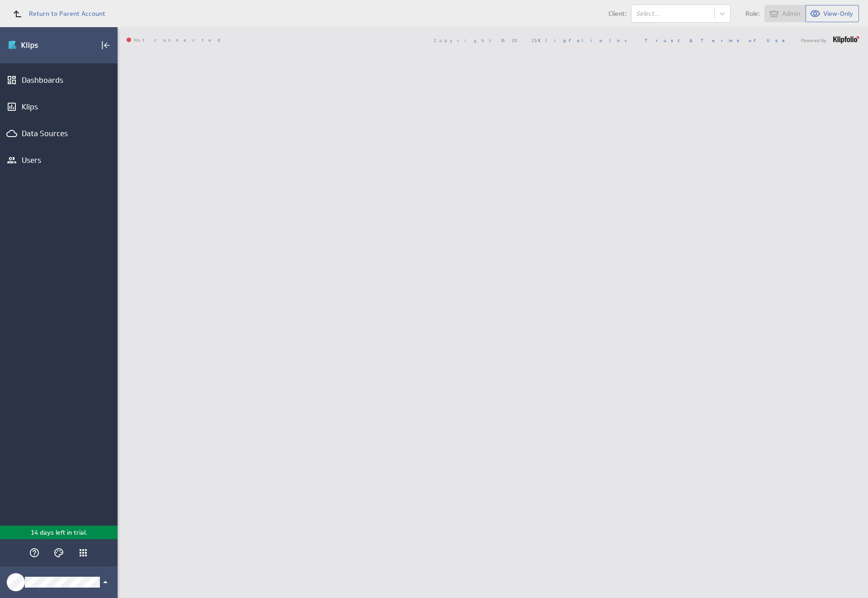 The height and width of the screenshot is (598, 868). I want to click on span: Copyright © 2025, so click(534, 40).